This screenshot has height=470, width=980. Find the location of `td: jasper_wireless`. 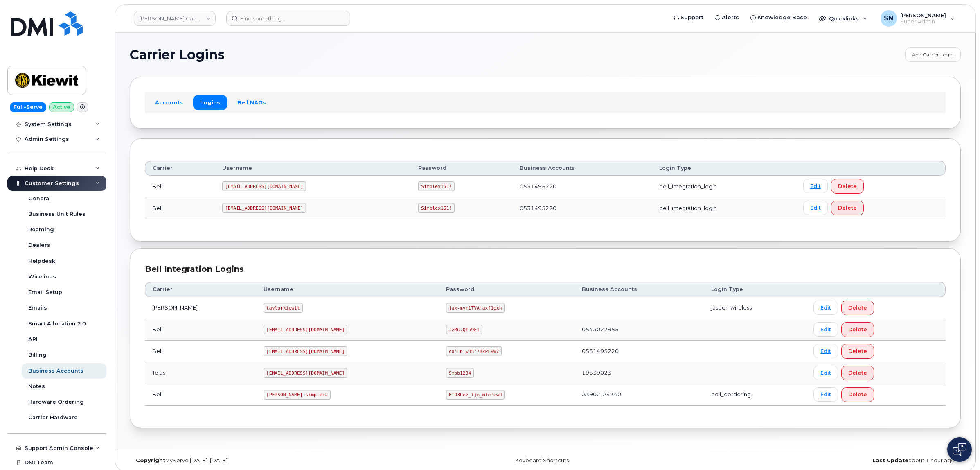

td: jasper_wireless is located at coordinates (755, 308).